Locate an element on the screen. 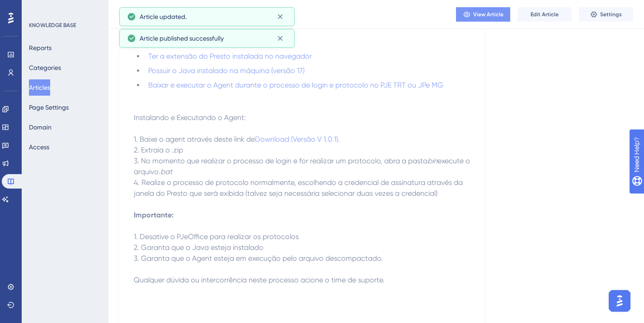 This screenshot has width=644, height=323. span: Download (Versão V 1.0.1). is located at coordinates (298, 139).